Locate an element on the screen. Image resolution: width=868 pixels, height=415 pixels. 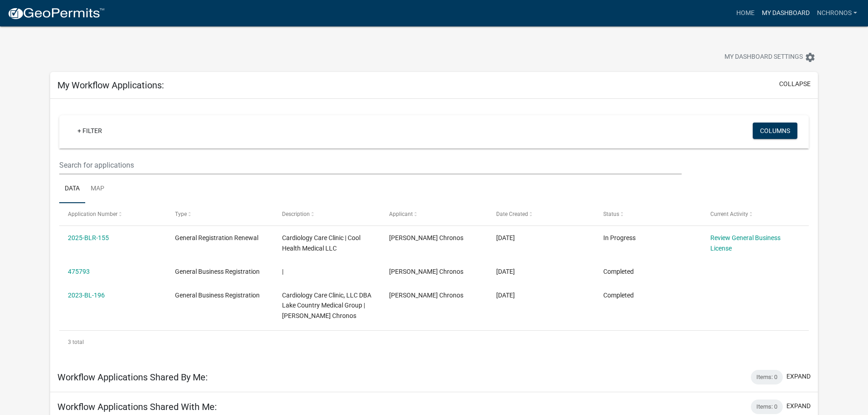
span: 02/21/2023 is located at coordinates (506, 295).